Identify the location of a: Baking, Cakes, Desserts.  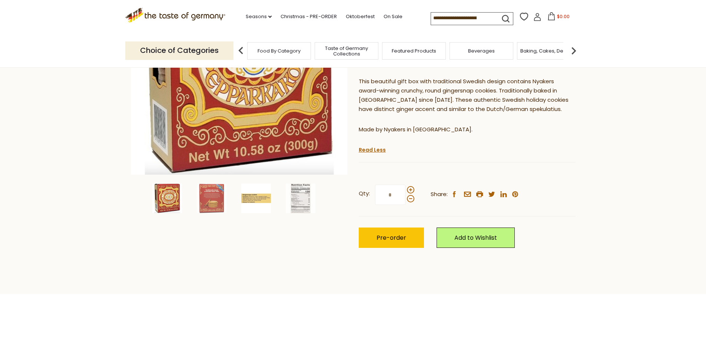
(549, 51).